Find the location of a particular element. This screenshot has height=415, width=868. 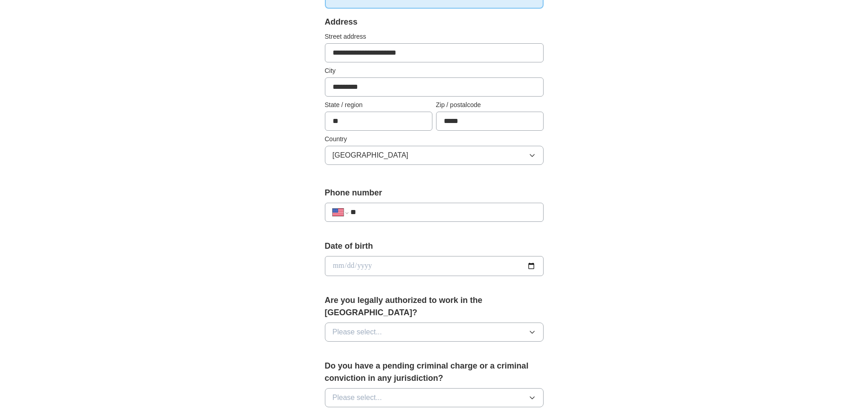

label: Street address is located at coordinates (434, 36).